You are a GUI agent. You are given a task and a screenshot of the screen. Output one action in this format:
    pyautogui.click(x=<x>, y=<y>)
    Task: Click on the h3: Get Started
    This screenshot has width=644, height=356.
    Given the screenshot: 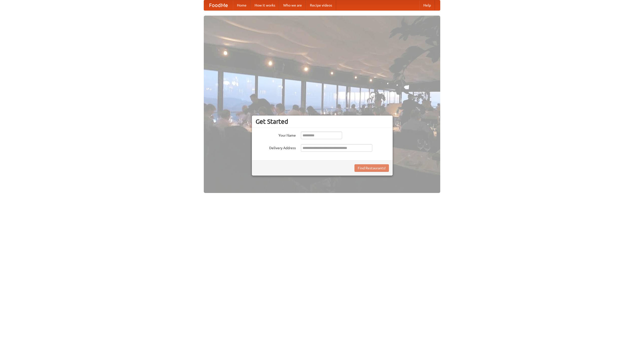 What is the action you would take?
    pyautogui.click(x=322, y=121)
    